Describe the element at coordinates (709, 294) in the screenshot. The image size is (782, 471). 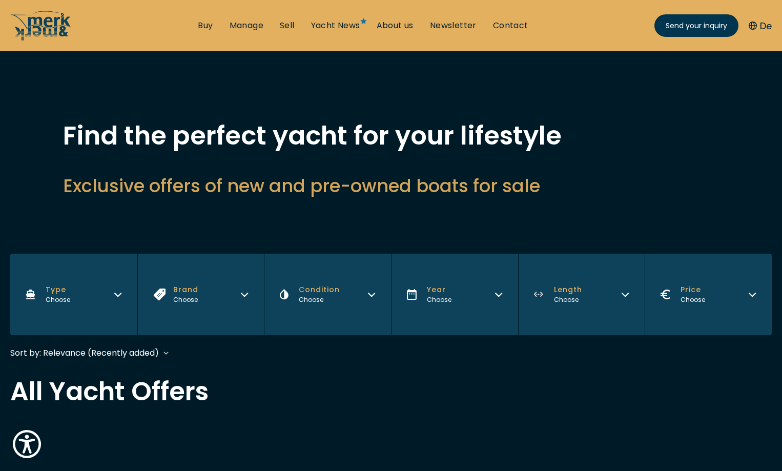
I see `button: PriceChoose` at that location.